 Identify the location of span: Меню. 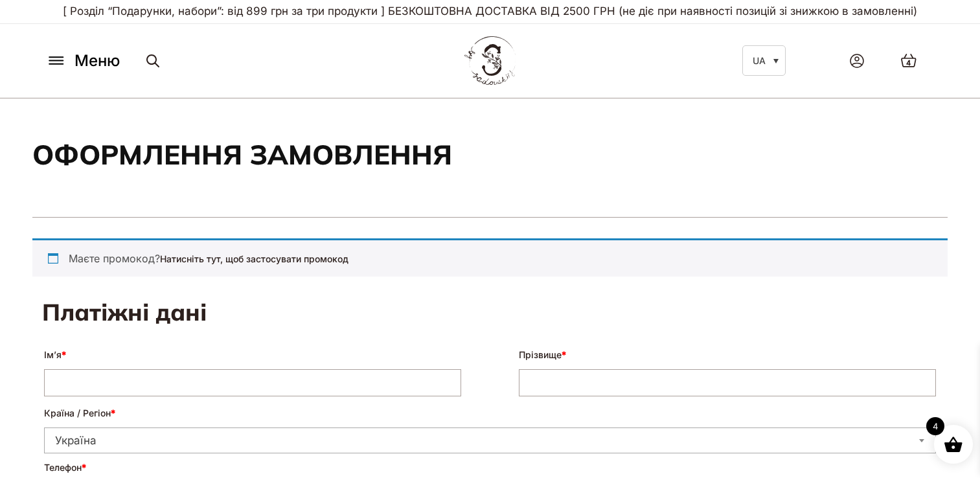
(97, 61).